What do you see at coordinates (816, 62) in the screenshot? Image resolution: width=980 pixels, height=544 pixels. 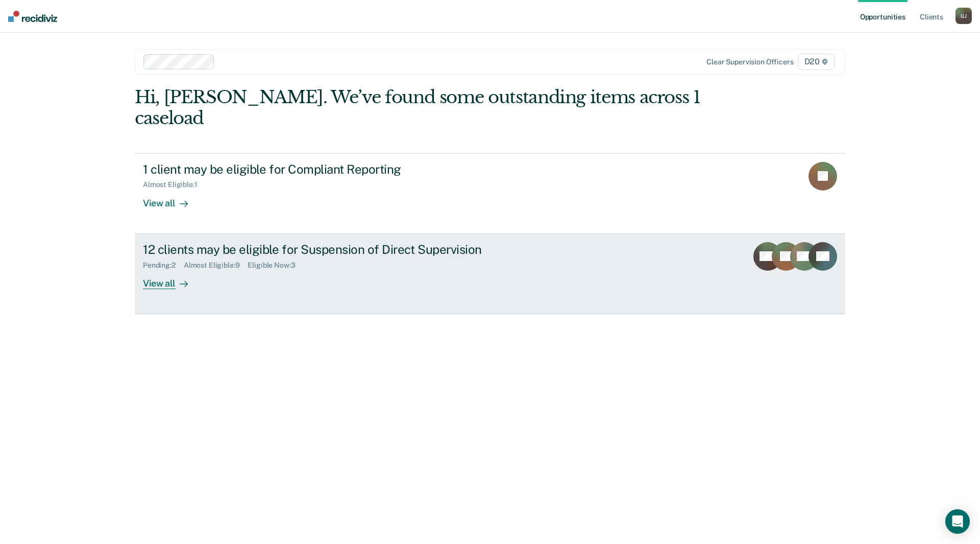 I see `span: D20` at bounding box center [816, 62].